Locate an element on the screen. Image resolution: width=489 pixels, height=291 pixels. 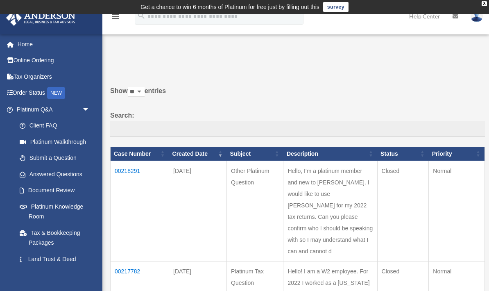
label: Search: is located at coordinates (298, 123).